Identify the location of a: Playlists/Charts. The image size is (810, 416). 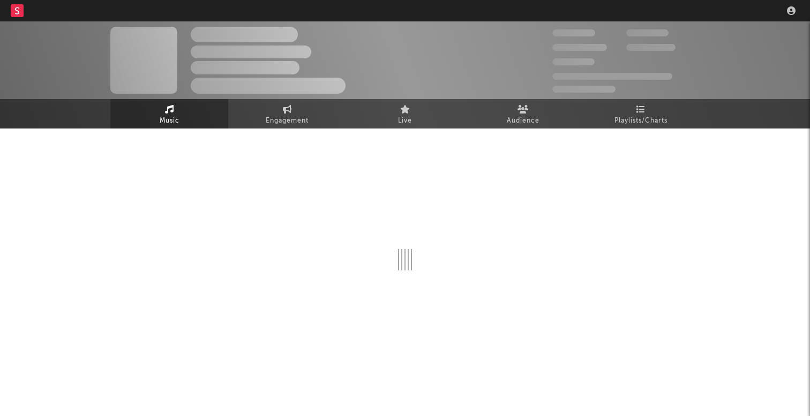
(641, 114).